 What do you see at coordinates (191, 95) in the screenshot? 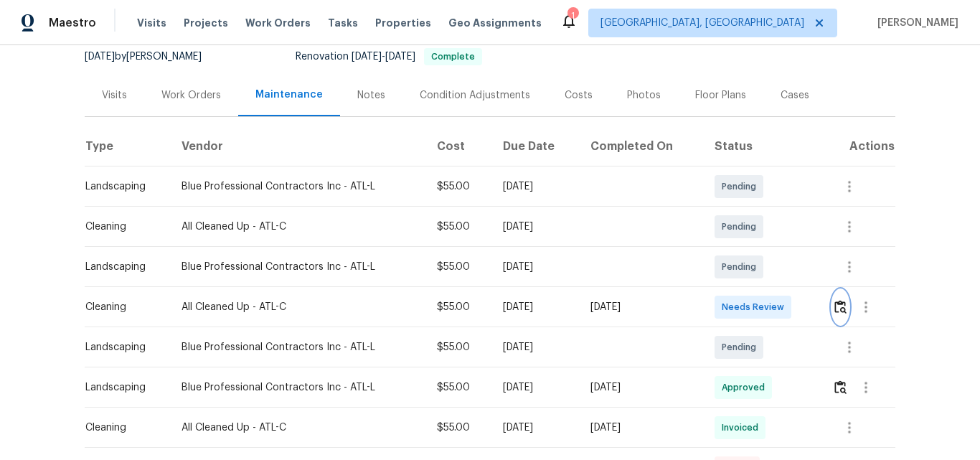
I see `div: Work Orders` at bounding box center [191, 95].